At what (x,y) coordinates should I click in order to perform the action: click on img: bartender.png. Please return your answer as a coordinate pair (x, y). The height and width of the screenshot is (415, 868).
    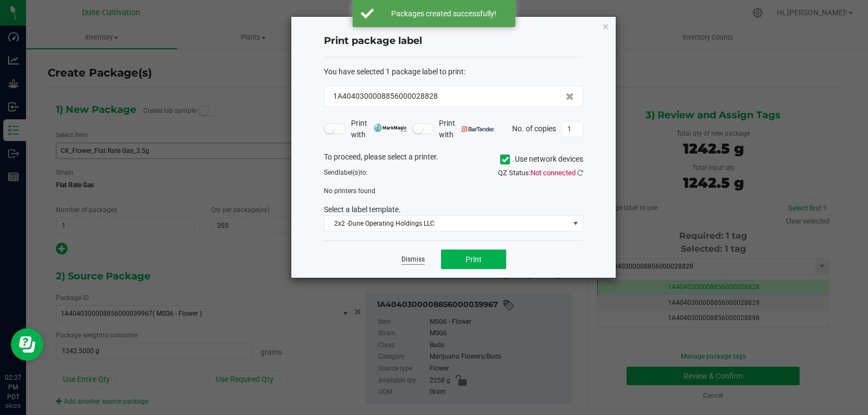
    Looking at the image, I should click on (478, 129).